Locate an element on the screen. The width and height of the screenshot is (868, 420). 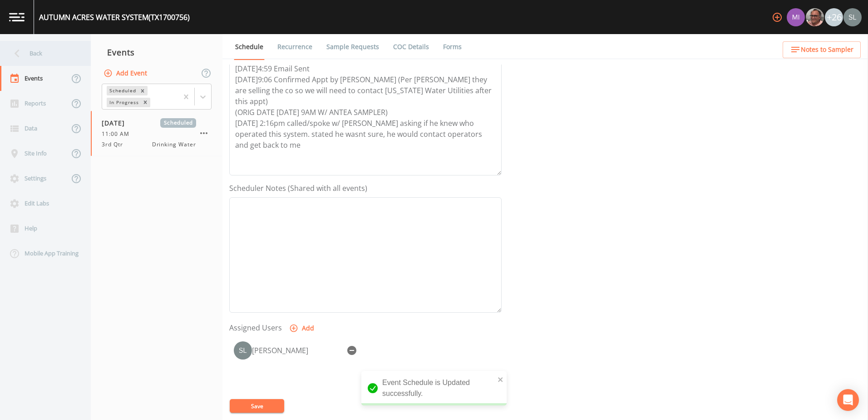
div: Event Schedule is Updated successfully. is located at coordinates (434, 388).